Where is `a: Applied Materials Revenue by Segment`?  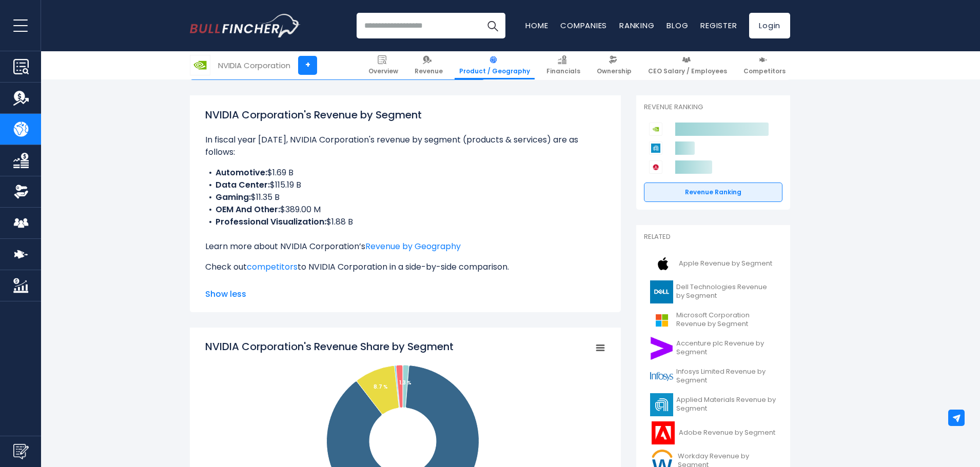 a: Applied Materials Revenue by Segment is located at coordinates (713, 404).